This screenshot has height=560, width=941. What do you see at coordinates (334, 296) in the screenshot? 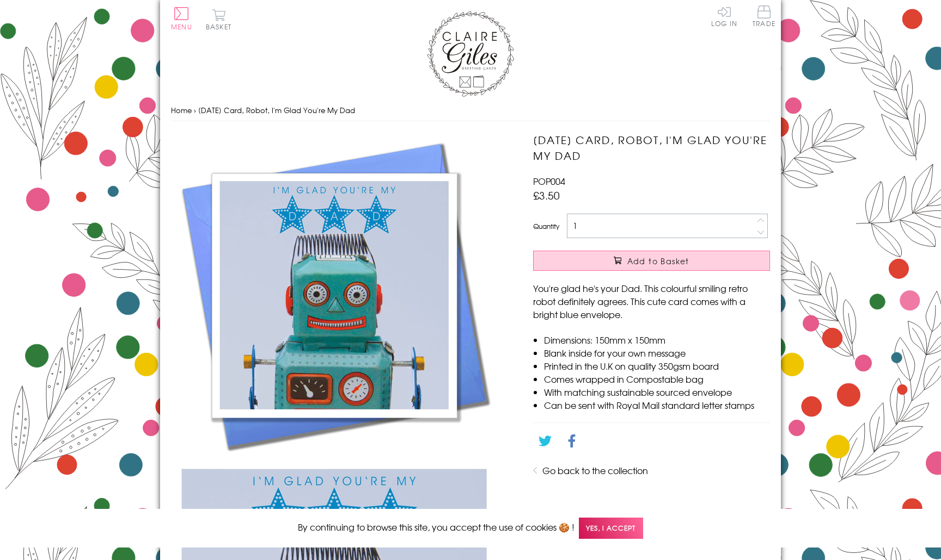
I see `img: Father's Day Card, Robot, I'm Glad You're My Dad` at bounding box center [334, 296].